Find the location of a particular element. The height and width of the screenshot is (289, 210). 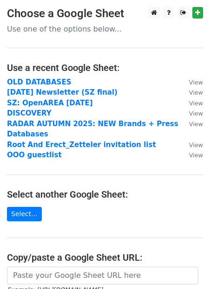

a: OLD DATABASES is located at coordinates (39, 82).